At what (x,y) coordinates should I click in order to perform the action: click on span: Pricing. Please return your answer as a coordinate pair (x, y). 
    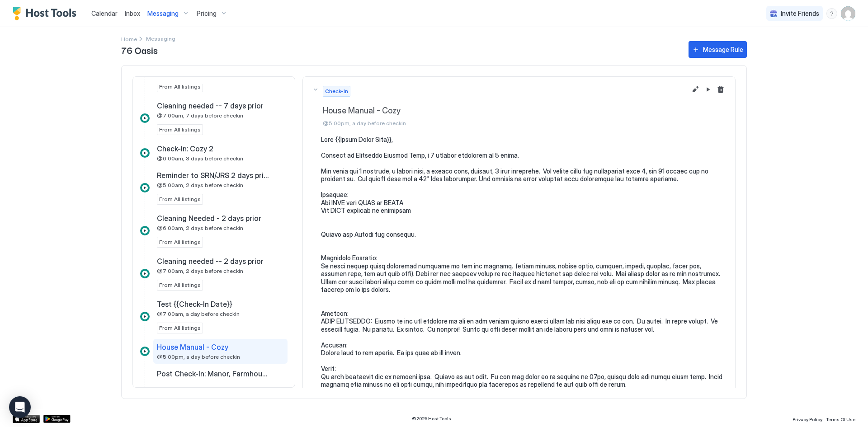
    Looking at the image, I should click on (207, 14).